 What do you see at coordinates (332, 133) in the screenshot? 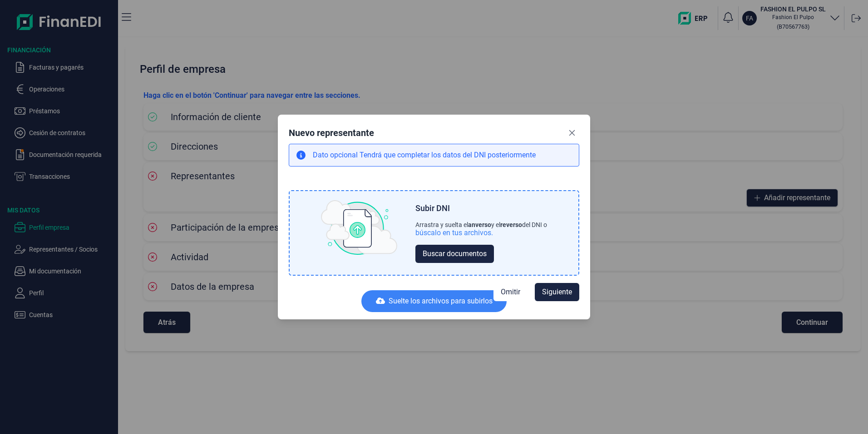
I see `div: Nuevo representante` at bounding box center [332, 133].